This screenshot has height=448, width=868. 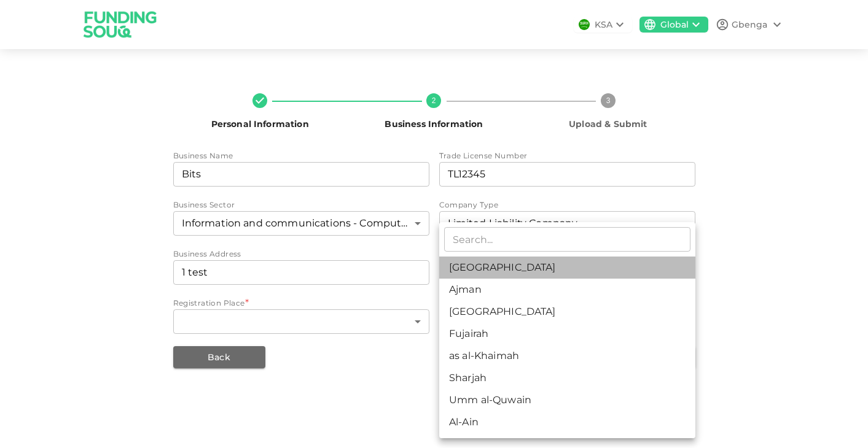 I want to click on li: Sharjah, so click(x=566, y=378).